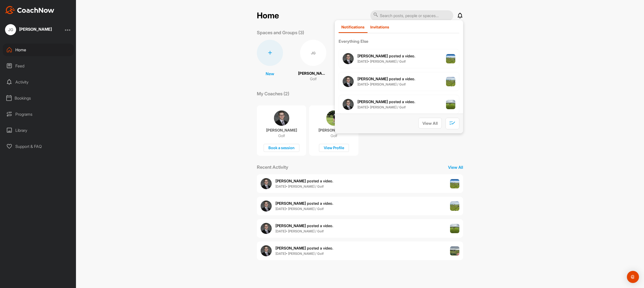 The height and width of the screenshot is (288, 644). What do you see at coordinates (270, 74) in the screenshot?
I see `p: New` at bounding box center [270, 74].